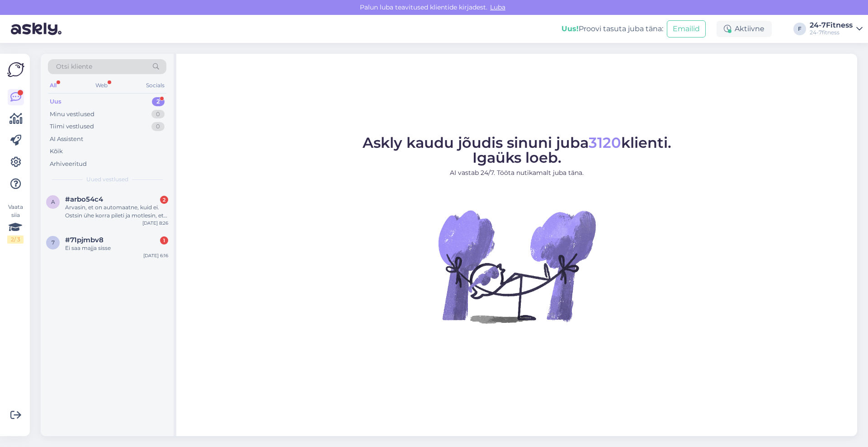  What do you see at coordinates (66, 139) in the screenshot?
I see `div: AI Assistent` at bounding box center [66, 139].